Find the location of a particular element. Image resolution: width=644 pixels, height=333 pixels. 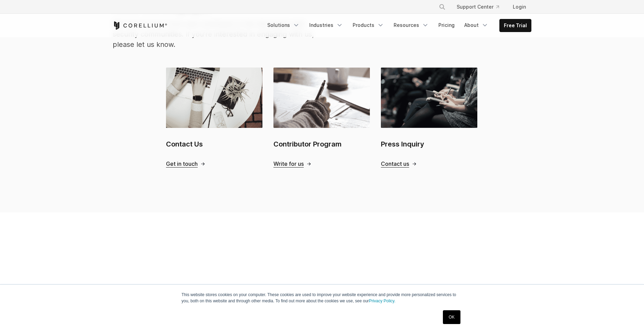

img: Contact Us is located at coordinates (214, 97).